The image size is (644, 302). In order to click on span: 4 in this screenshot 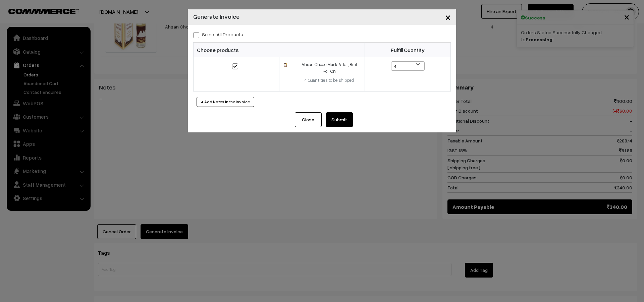, I will do `click(408, 66)`.